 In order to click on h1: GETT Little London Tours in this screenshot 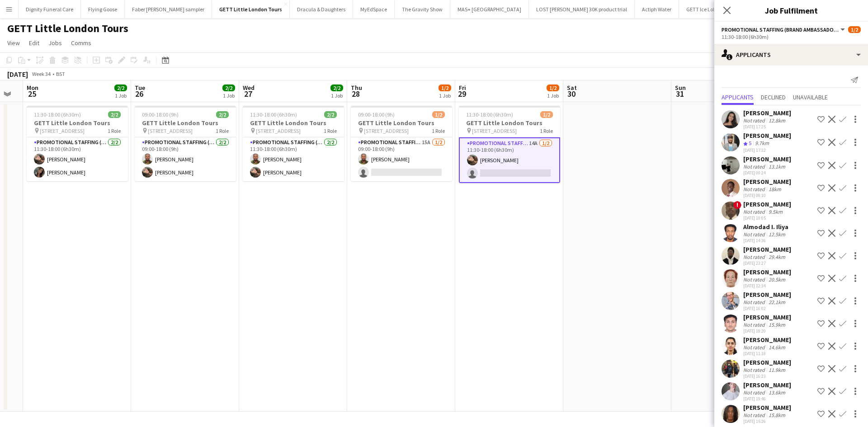, I will do `click(68, 28)`.